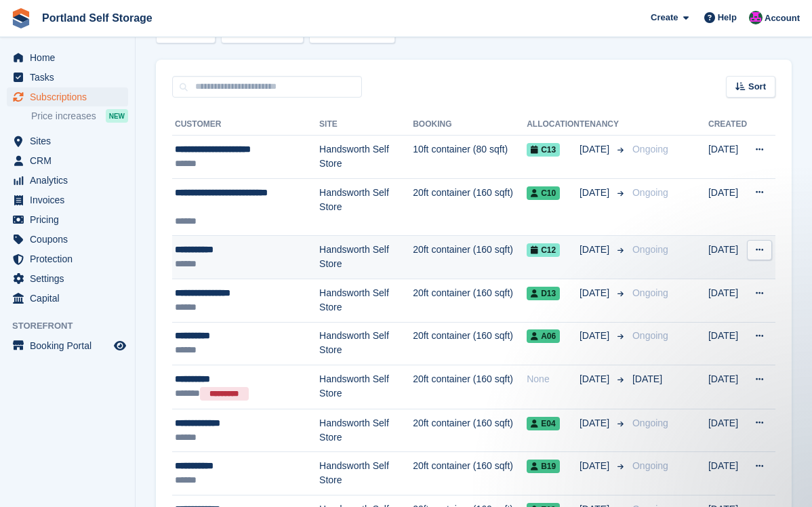 Image resolution: width=812 pixels, height=507 pixels. Describe the element at coordinates (553, 125) in the screenshot. I see `th: Allocation` at that location.